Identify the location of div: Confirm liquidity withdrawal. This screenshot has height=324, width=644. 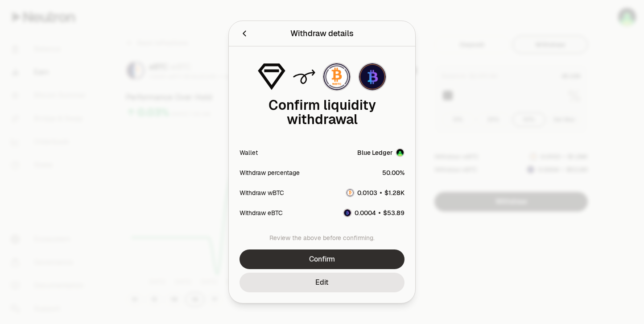
(322, 113).